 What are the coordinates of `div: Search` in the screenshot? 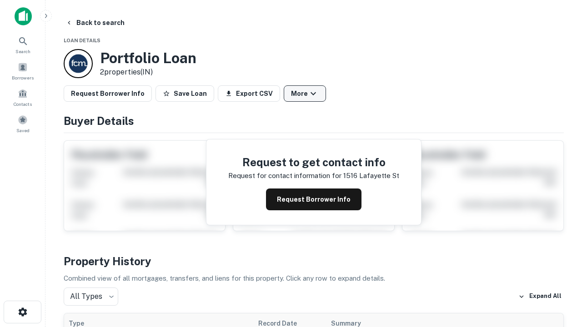 It's located at (23, 45).